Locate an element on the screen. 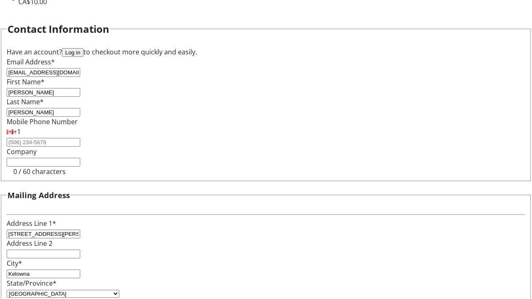 This screenshot has height=299, width=532. label: Address Line 1* is located at coordinates (31, 224).